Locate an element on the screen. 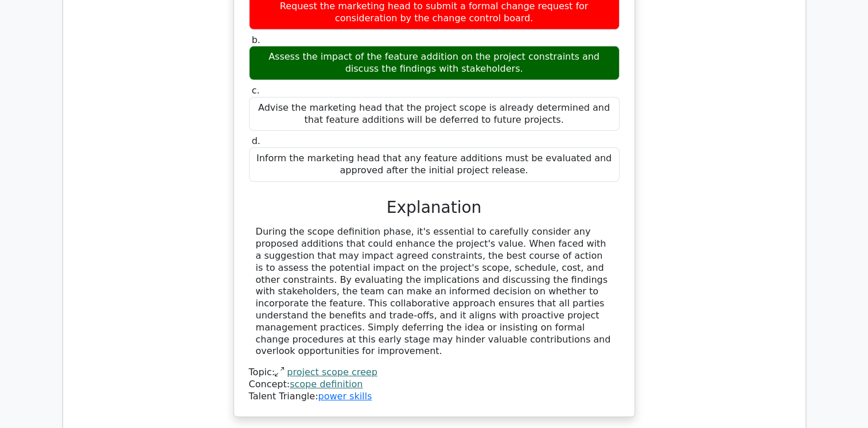 This screenshot has width=868, height=428. div: Advise the marketing head that the project scope is already determined and that feature additions... is located at coordinates (434, 114).